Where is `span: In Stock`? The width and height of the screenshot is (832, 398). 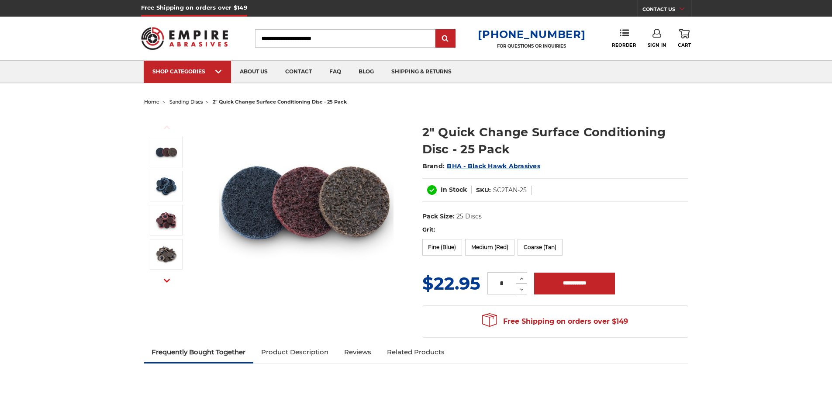
span: In Stock is located at coordinates (454, 190).